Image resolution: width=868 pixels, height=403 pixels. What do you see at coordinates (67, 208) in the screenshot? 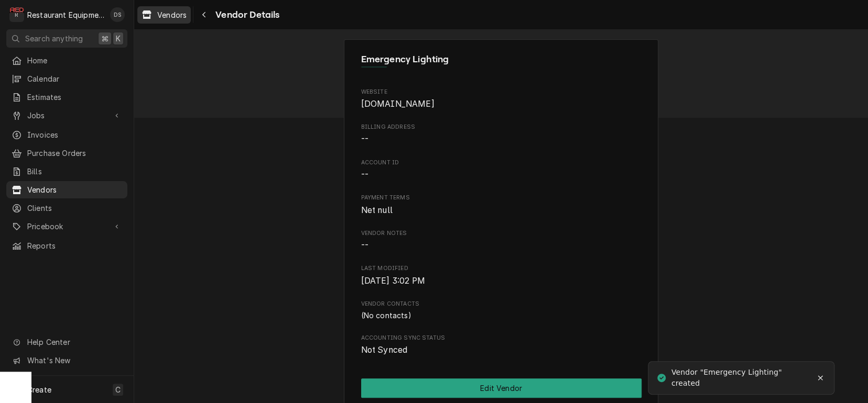
I see `a: Clients` at bounding box center [67, 208].